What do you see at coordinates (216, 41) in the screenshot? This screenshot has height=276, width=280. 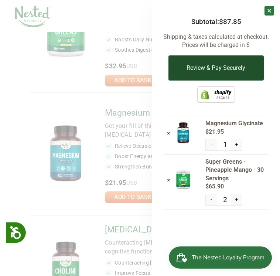 I see `p: Shipping & taxes calculated at checkout. Prices will be charged in $` at bounding box center [216, 41].